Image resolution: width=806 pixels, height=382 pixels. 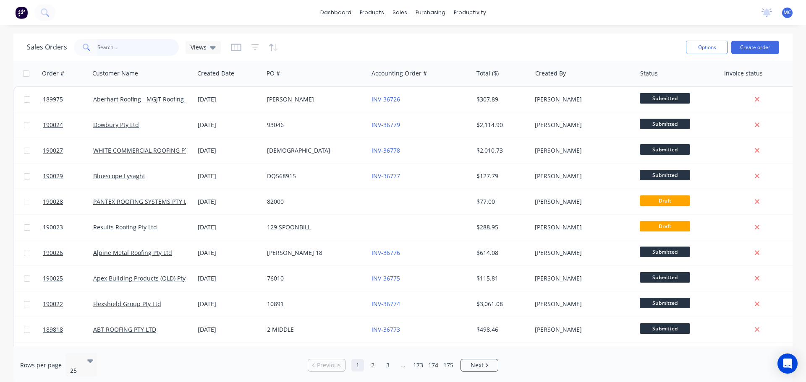 What do you see at coordinates (501, 202) in the screenshot?
I see `div: $77.00` at bounding box center [501, 202].